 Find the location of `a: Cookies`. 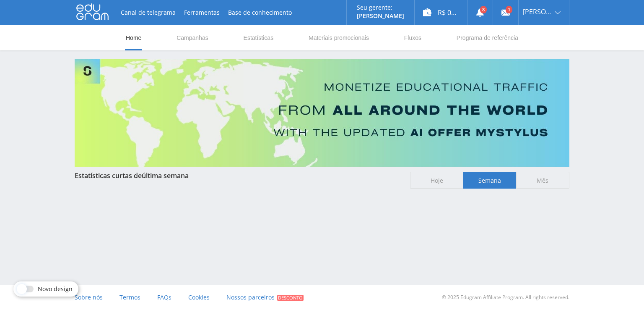

a: Cookies is located at coordinates (199, 297).